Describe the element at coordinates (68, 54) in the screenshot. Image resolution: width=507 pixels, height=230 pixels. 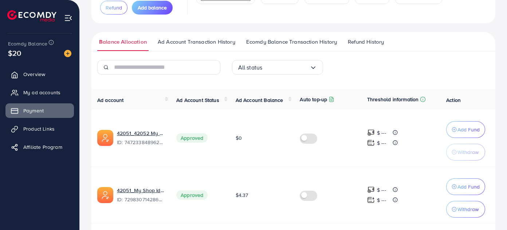
I see `img: image` at that location.